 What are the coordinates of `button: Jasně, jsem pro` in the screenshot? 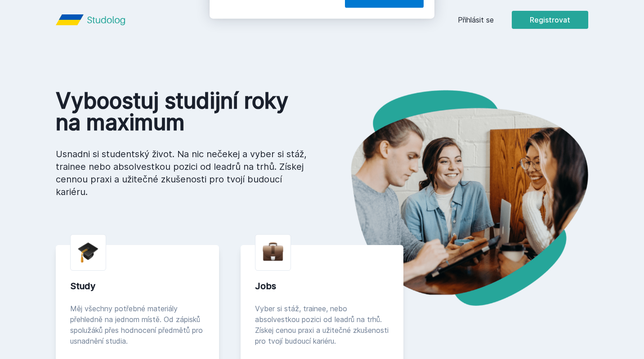 It's located at (384, 58).